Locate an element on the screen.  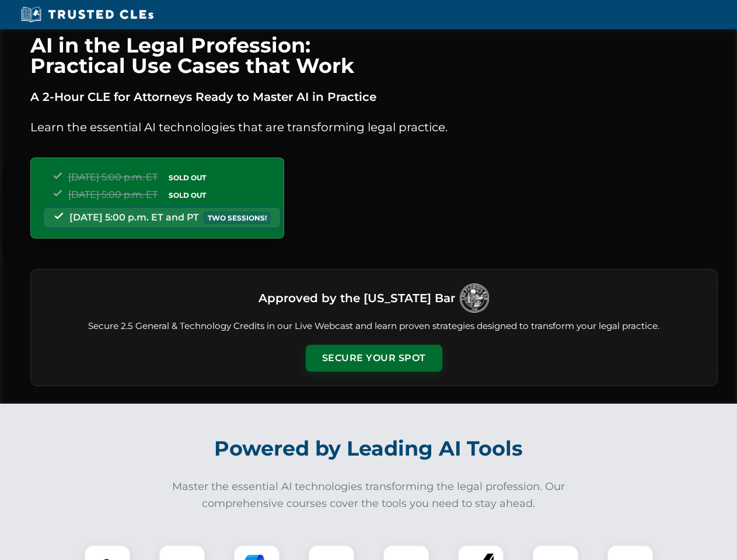
img: Trusted CLEs is located at coordinates (87, 15).